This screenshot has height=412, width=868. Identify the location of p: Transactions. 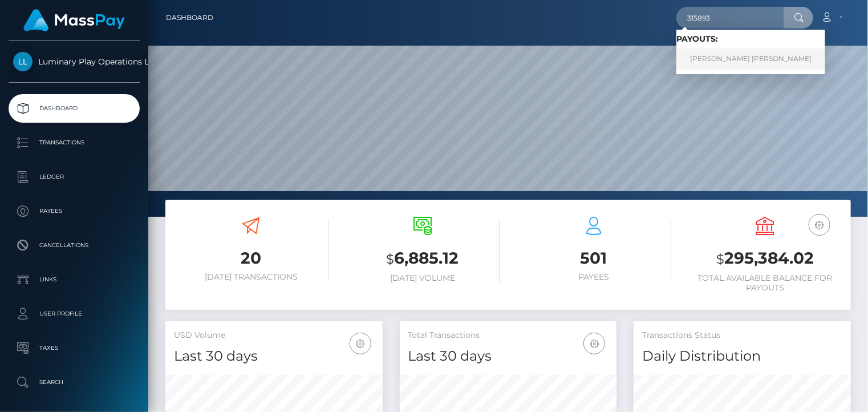
(74, 143).